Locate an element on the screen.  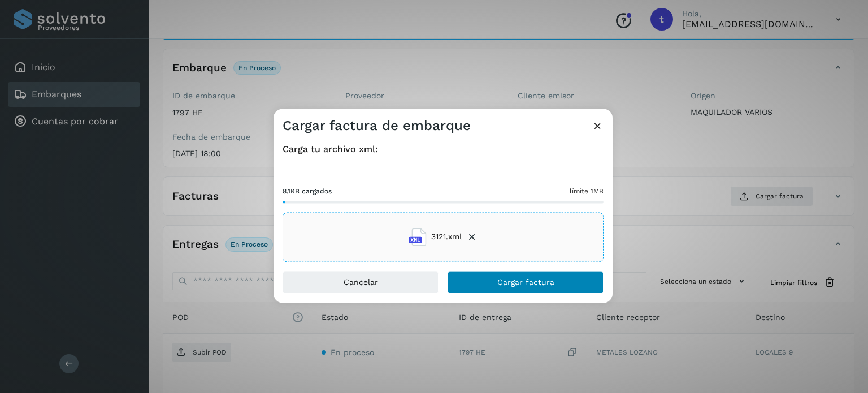
span: 8.1KB cargados is located at coordinates (307, 191).